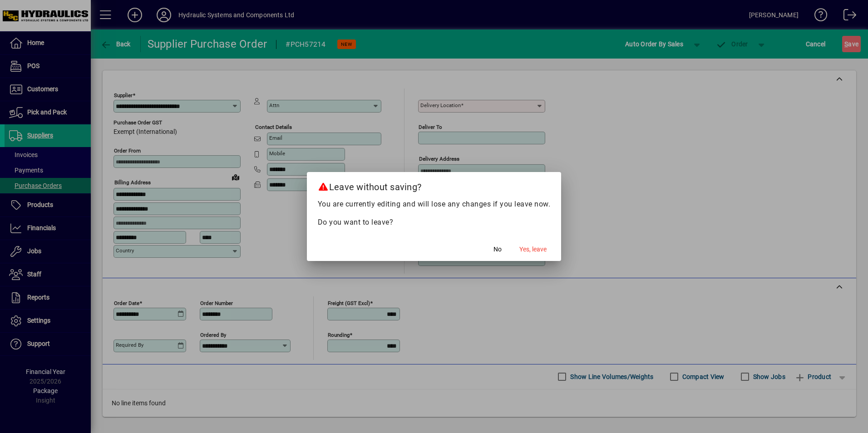  Describe the element at coordinates (434, 204) in the screenshot. I see `p: You are currently editing and will lose any changes if you leave now.` at that location.